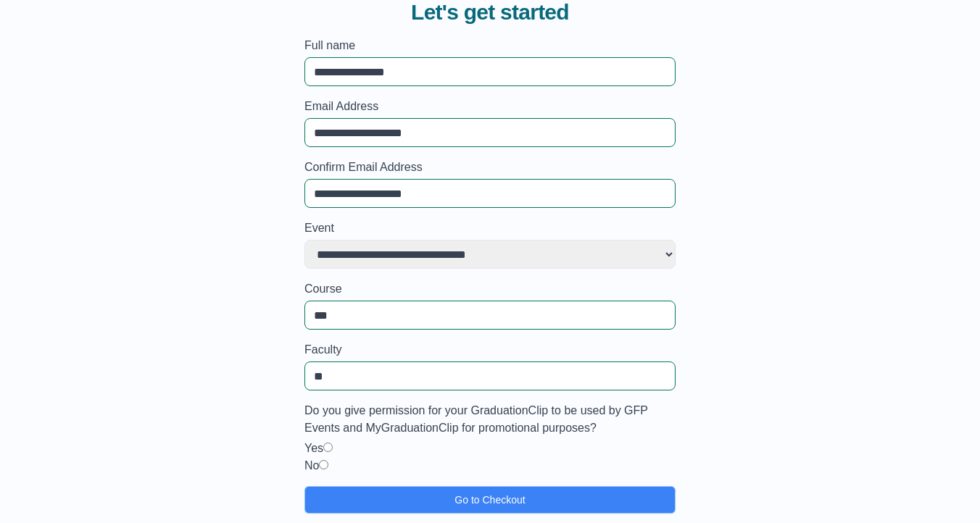 Image resolution: width=980 pixels, height=523 pixels. Describe the element at coordinates (490, 500) in the screenshot. I see `button: Go to Checkout` at that location.